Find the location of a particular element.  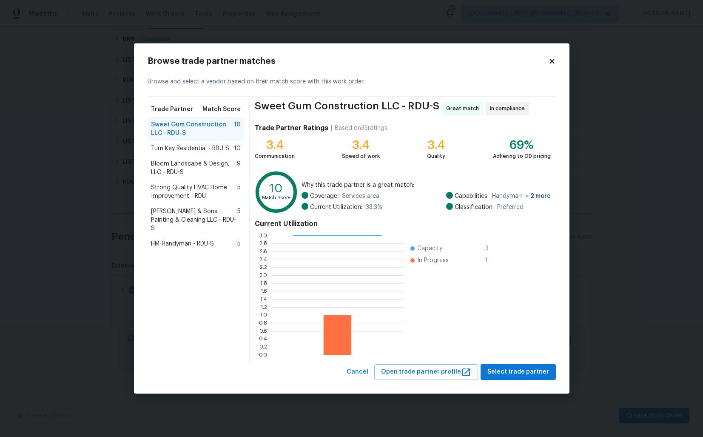

span: Great match is located at coordinates (464, 108).